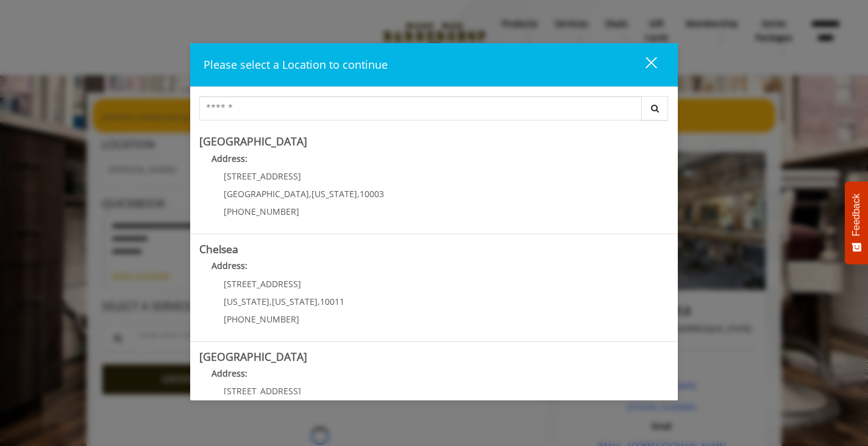  Describe the element at coordinates (856, 215) in the screenshot. I see `span: Feedback` at that location.